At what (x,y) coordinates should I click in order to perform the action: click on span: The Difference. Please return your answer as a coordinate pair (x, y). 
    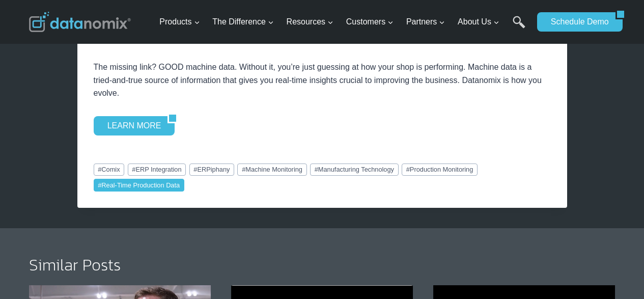
    Looking at the image, I should click on (243, 22).